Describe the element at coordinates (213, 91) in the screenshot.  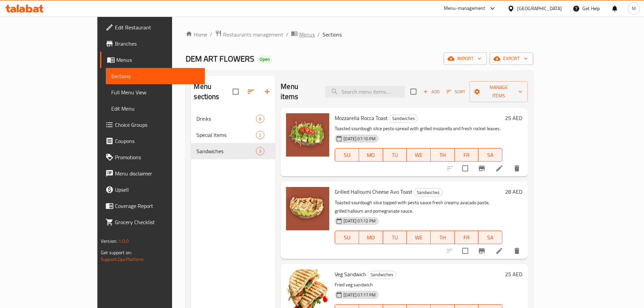
I see `h2: Menu sections` at that location.